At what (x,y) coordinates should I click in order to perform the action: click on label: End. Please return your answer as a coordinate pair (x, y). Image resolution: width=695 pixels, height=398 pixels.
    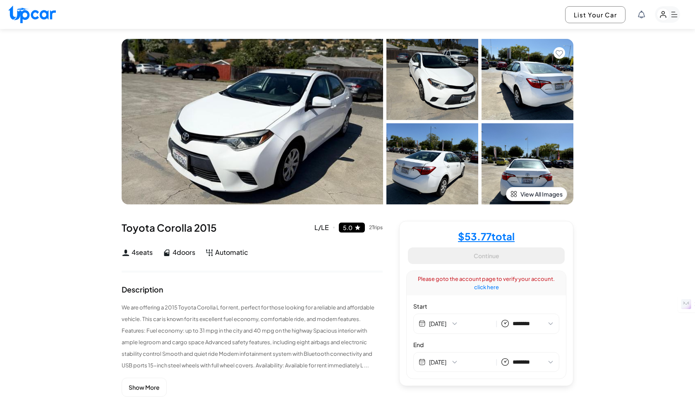
    Looking at the image, I should click on (486, 345).